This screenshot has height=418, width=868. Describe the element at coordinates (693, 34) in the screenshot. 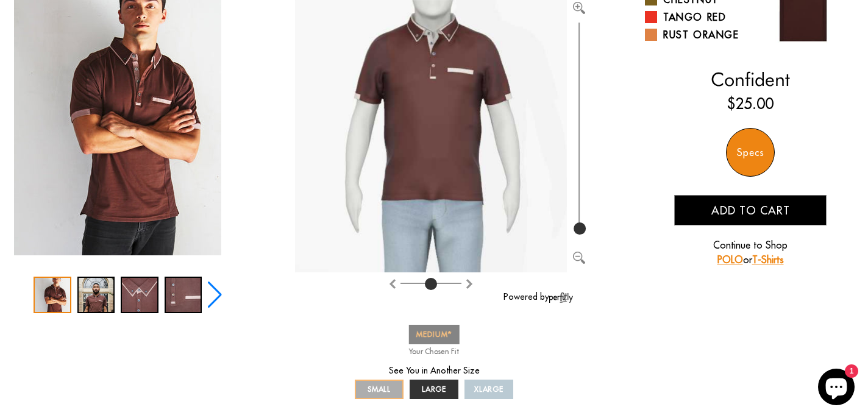

I see `a: Rust Orange` at that location.